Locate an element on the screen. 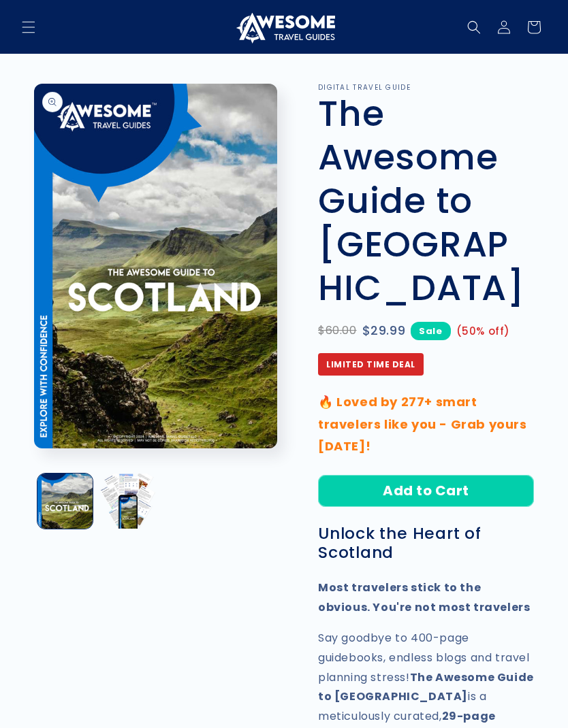 The width and height of the screenshot is (568, 728). p: DIGITAL TRAVEL GUIDE is located at coordinates (425, 88).